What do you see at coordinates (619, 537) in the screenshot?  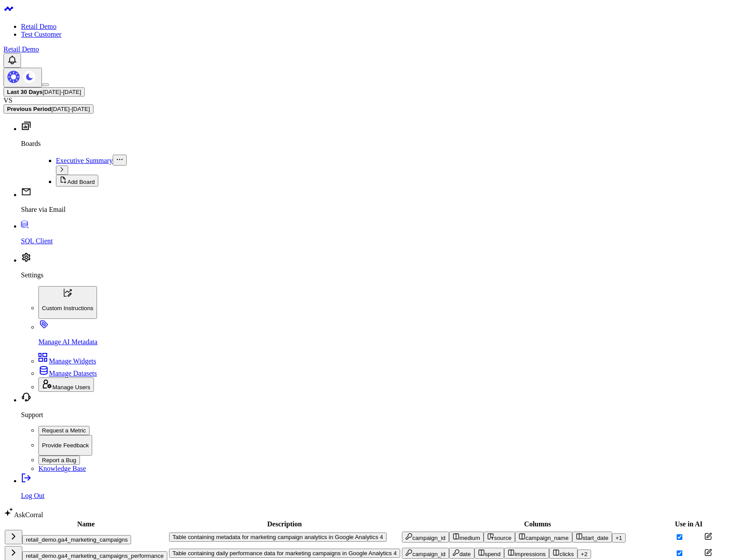 I see `button: +1` at bounding box center [619, 537].